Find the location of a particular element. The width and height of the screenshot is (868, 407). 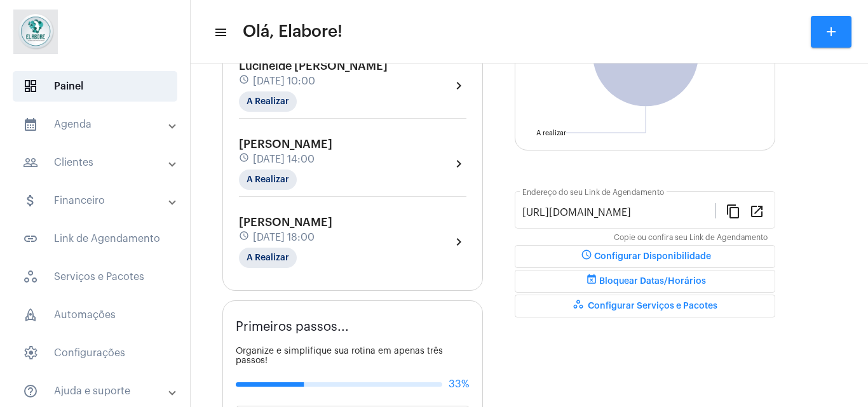

mat-panel-title: Financeiro is located at coordinates (96, 201).